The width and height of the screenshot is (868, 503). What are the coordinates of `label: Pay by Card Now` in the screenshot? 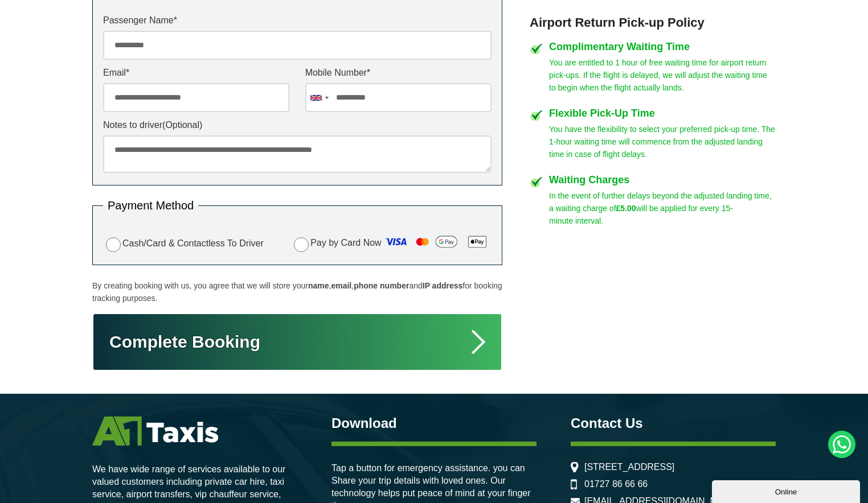 It's located at (391, 243).